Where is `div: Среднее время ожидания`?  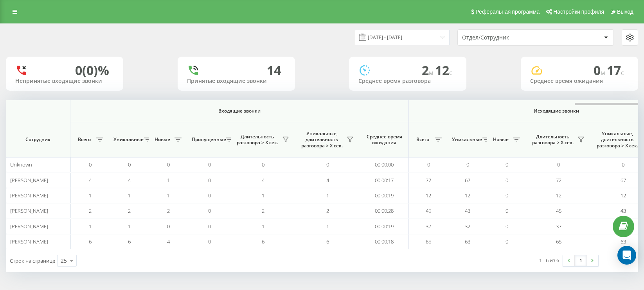 div: Среднее время ожидания is located at coordinates (579, 81).